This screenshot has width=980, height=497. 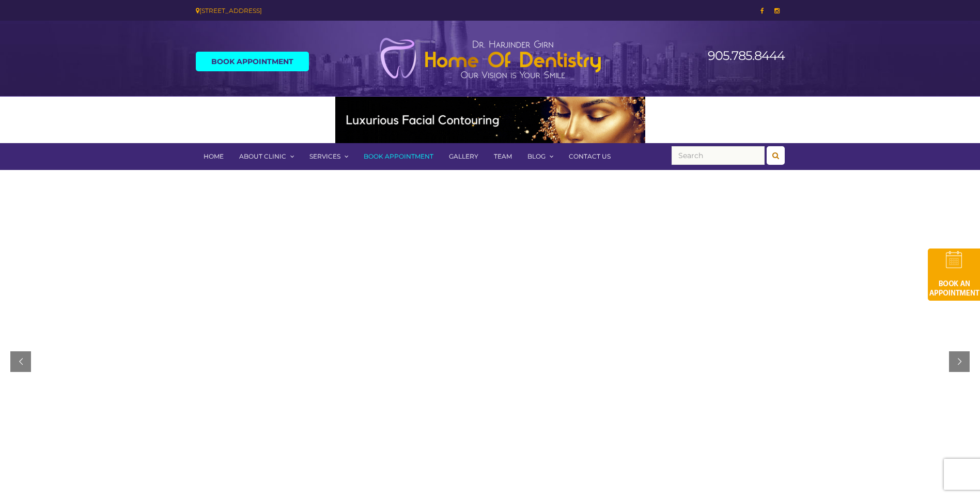 What do you see at coordinates (746, 55) in the screenshot?
I see `a: 905.785.8444` at bounding box center [746, 55].